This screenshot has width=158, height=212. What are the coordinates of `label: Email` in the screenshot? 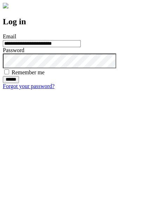 It's located at (9, 36).